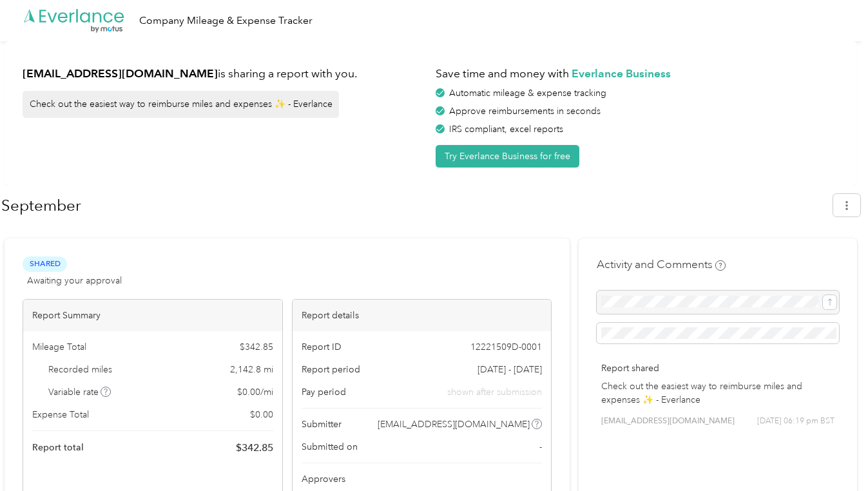  What do you see at coordinates (80, 368) in the screenshot?
I see `span: Recorded miles` at bounding box center [80, 368].